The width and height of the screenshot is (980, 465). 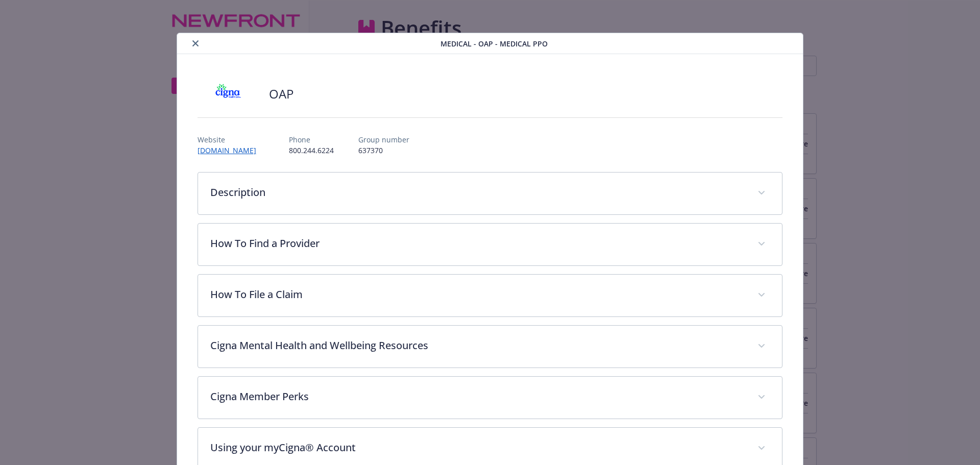 What do you see at coordinates (478, 295) in the screenshot?
I see `p: How To File a Claim` at bounding box center [478, 295].